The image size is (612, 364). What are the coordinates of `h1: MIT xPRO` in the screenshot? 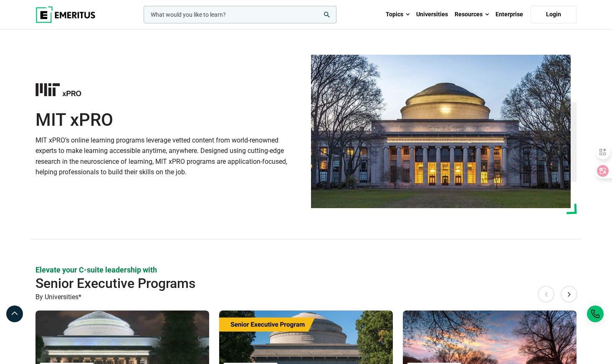 It's located at (169, 120).